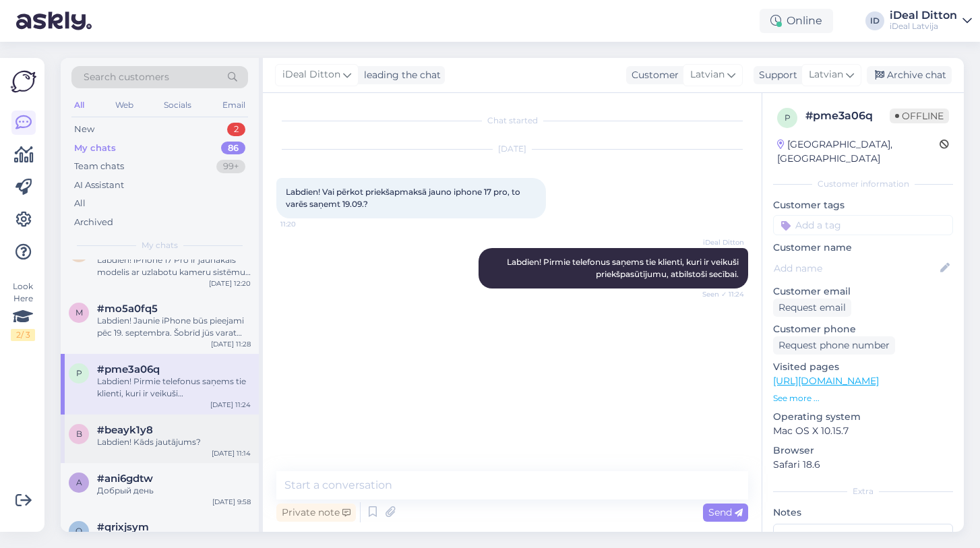 This screenshot has height=548, width=980. What do you see at coordinates (875, 21) in the screenshot?
I see `div: ID` at bounding box center [875, 21].